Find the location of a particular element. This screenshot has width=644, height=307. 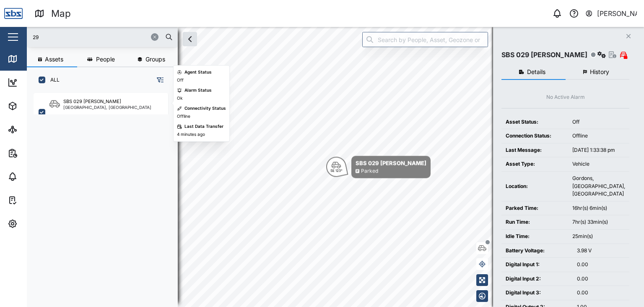

div: Alarm Status is located at coordinates (198, 90).